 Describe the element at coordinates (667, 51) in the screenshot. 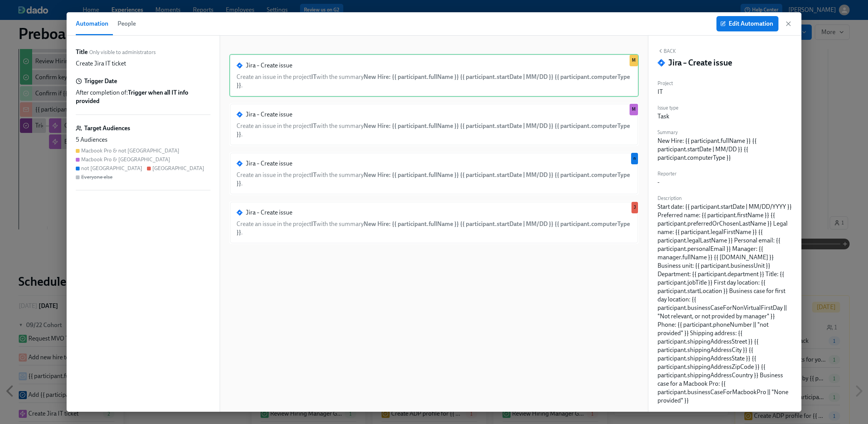

I see `button: Back` at that location.